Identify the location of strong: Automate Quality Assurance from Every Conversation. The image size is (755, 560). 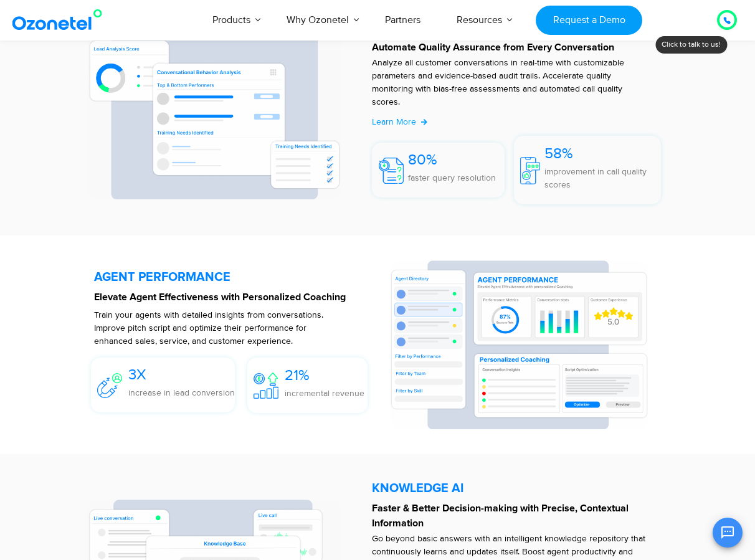
(493, 47).